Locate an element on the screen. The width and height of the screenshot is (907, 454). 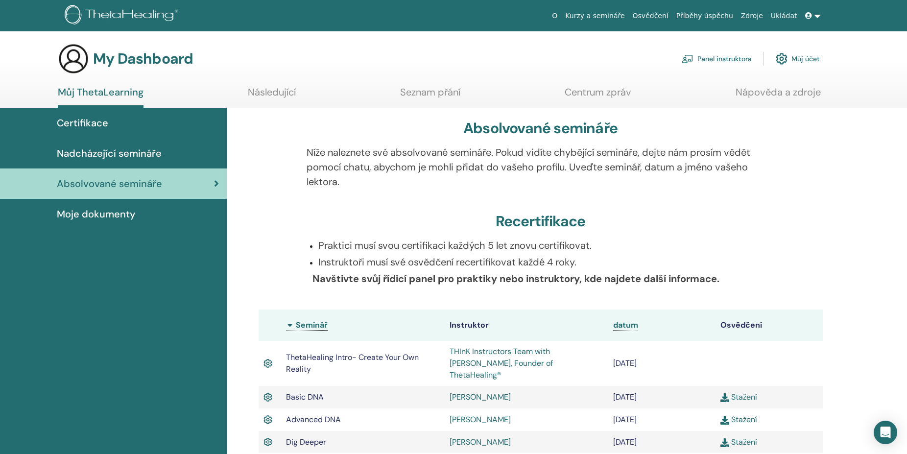
img: chalkboard-teacher.svg is located at coordinates (688, 59).